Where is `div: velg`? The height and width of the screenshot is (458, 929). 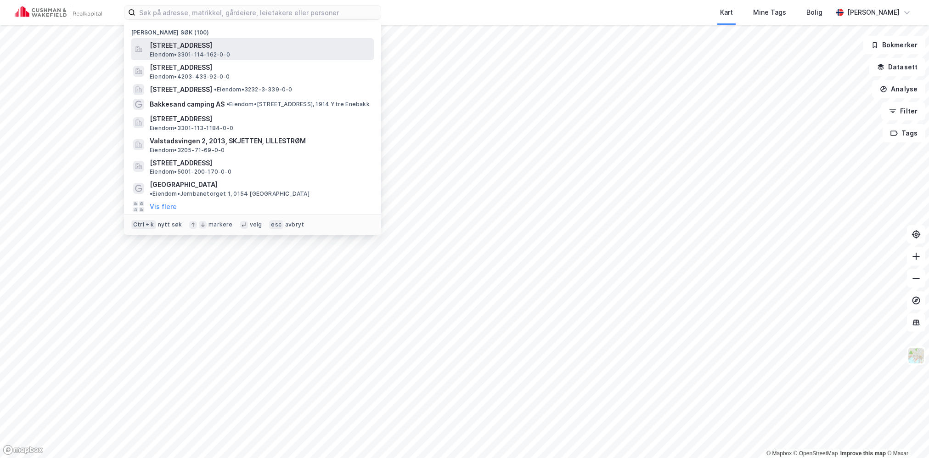 div: velg is located at coordinates (256, 224).